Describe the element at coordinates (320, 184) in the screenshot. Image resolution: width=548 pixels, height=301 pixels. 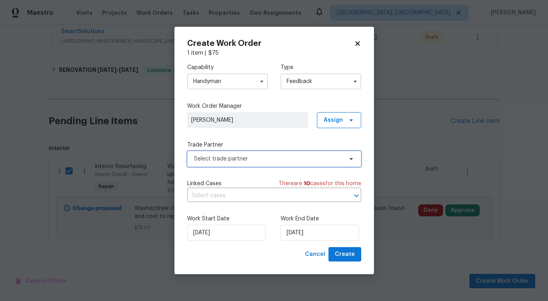
I see `span: There are case s for this home` at that location.